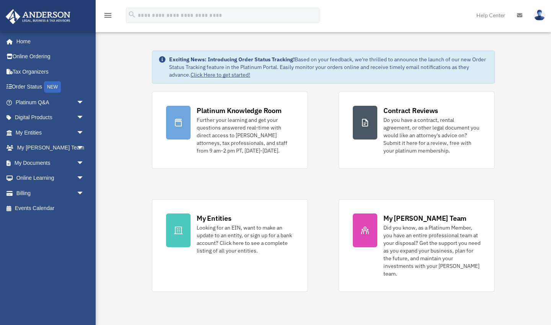 Image resolution: width=551 pixels, height=325 pixels. I want to click on div: Platinum Knowledge Room, so click(239, 110).